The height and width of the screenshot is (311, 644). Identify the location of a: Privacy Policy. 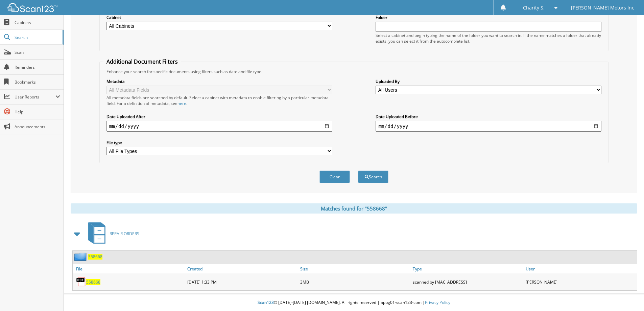
(438, 302).